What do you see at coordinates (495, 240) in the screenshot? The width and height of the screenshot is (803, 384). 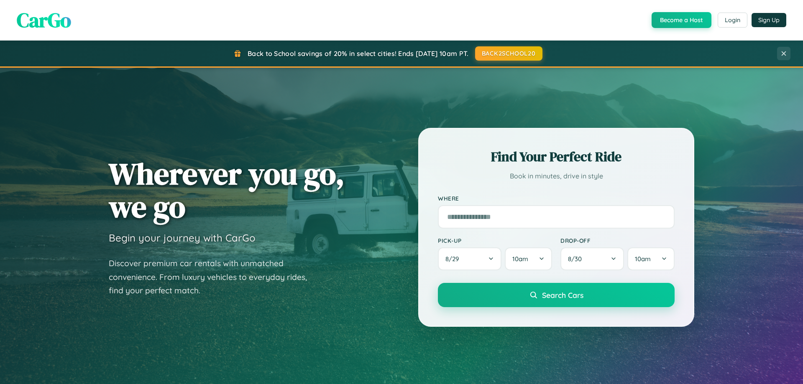 I see `label: Pick-up` at bounding box center [495, 240].